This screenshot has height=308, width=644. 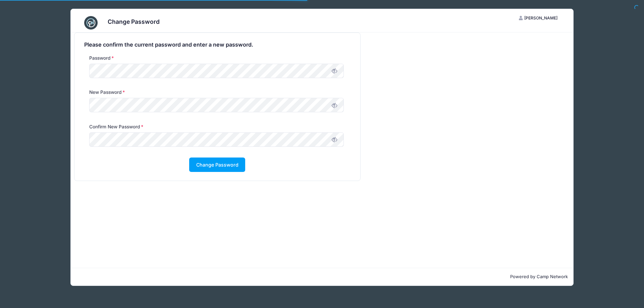 What do you see at coordinates (101, 58) in the screenshot?
I see `label: Password` at bounding box center [101, 58].